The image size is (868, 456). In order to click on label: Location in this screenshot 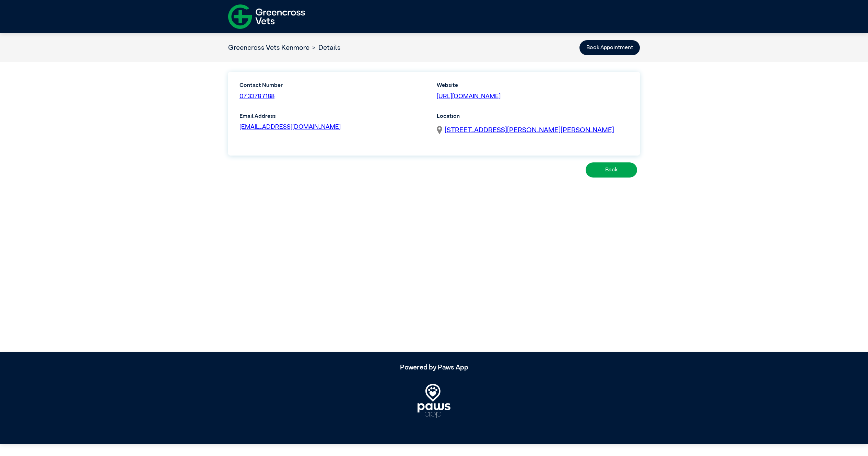, I will do `click(532, 116)`.